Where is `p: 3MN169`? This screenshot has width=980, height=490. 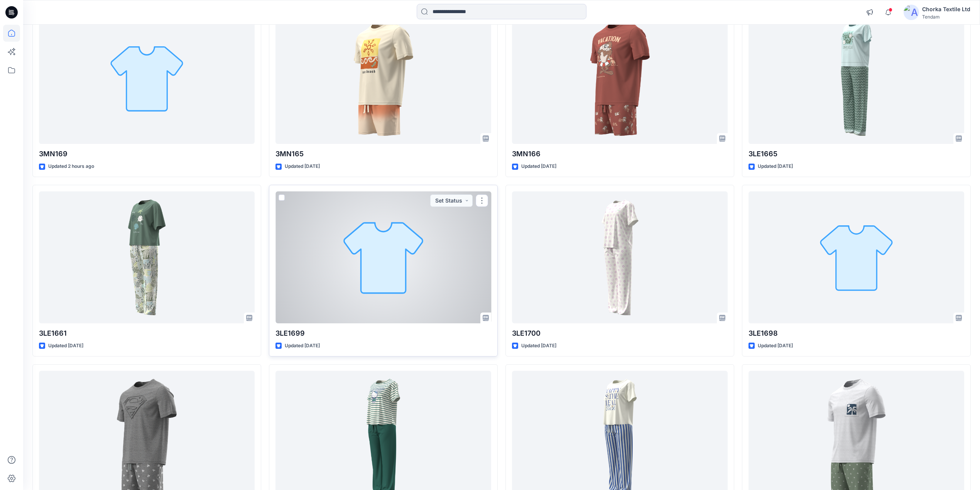 p: 3MN169 is located at coordinates (147, 154).